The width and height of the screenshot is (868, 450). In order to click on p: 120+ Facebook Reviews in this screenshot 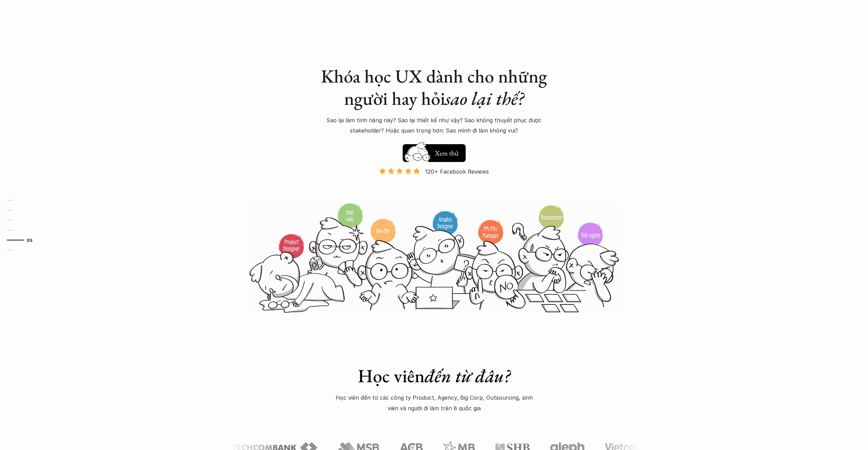, I will do `click(457, 171)`.